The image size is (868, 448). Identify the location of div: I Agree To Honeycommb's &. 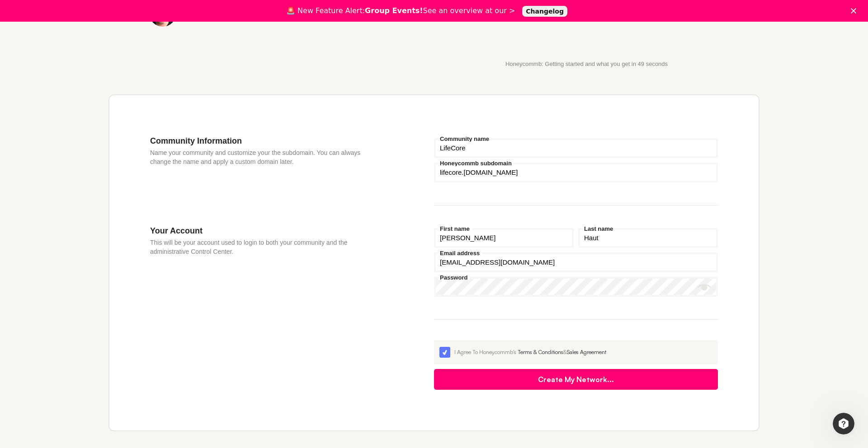
(583, 352).